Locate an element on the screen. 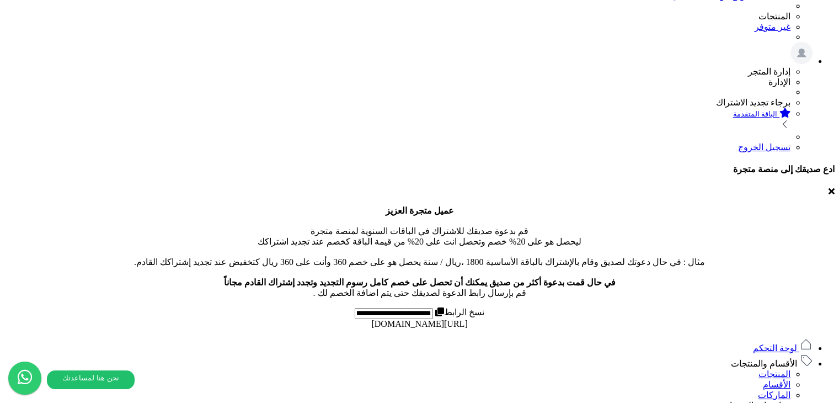 Image resolution: width=839 pixels, height=403 pixels. li: برجاء تجديد الاشتراك is located at coordinates (397, 102).